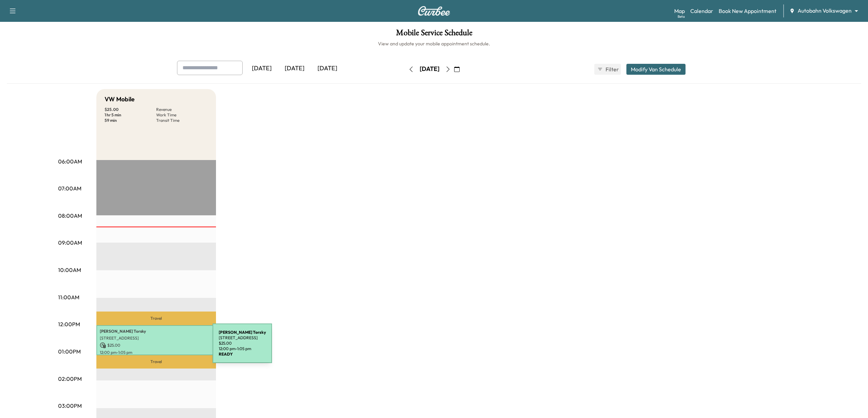 This screenshot has width=868, height=418. I want to click on span: Autobahn Volkswagen, so click(825, 11).